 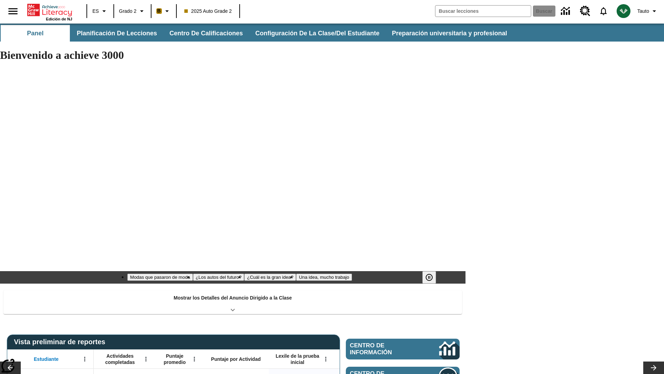 What do you see at coordinates (128, 11) in the screenshot?
I see `span: Grado 2` at bounding box center [128, 11].